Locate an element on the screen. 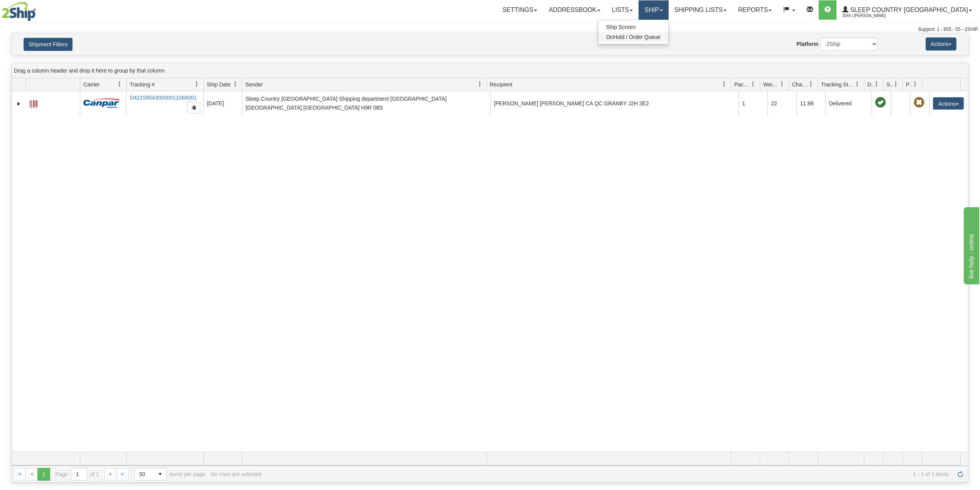 The width and height of the screenshot is (980, 490). div: Support: 1 - 855 - 55 - 2SHIP is located at coordinates (490, 29).